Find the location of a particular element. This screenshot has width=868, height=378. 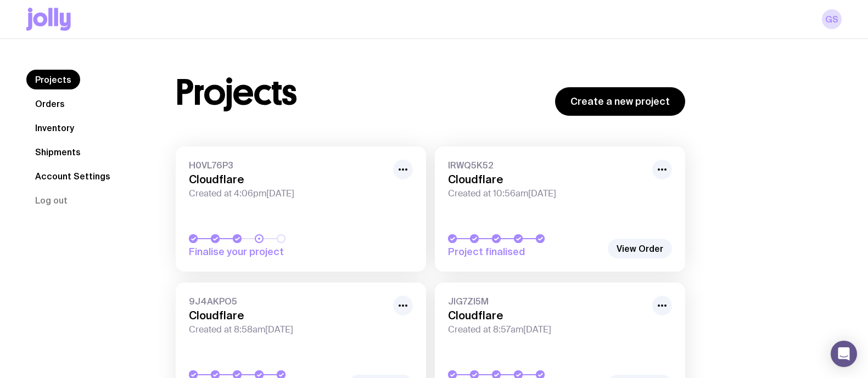

span: Project finalised is located at coordinates (524, 252).